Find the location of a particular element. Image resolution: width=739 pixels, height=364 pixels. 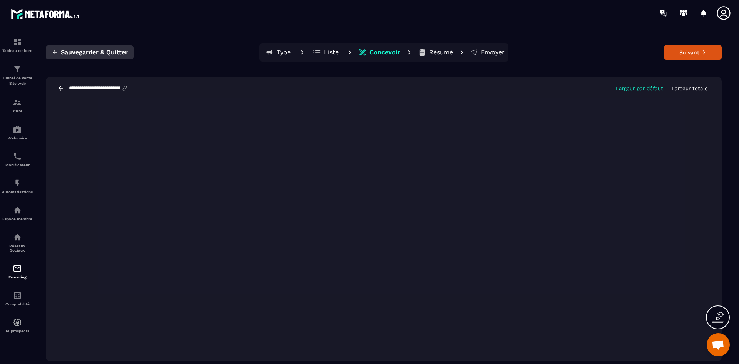

a: automationsautomationsWebinaire is located at coordinates (17, 132).